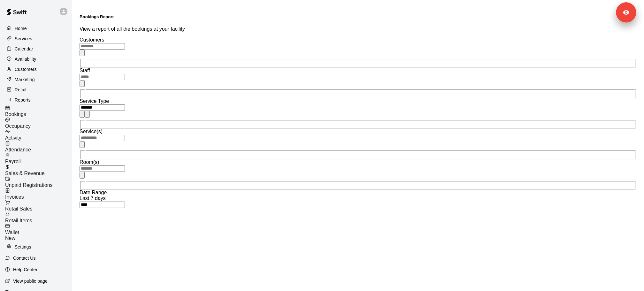 Image resolution: width=644 pixels, height=291 pixels. I want to click on p: Services, so click(24, 39).